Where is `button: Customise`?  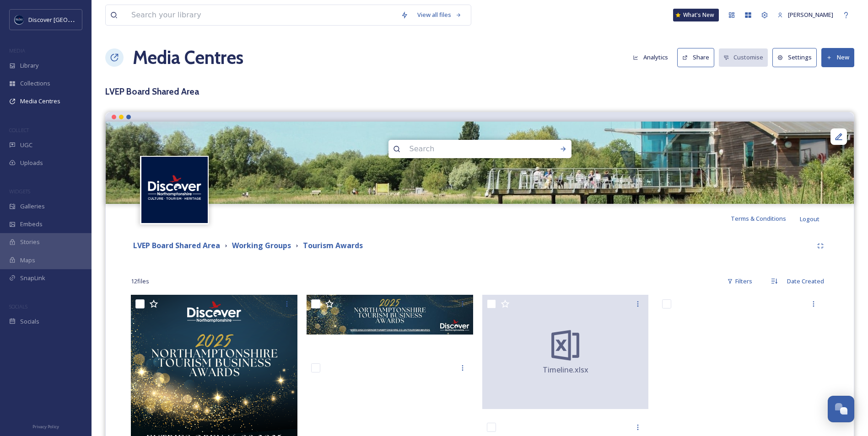
button: Customise is located at coordinates (743, 57).